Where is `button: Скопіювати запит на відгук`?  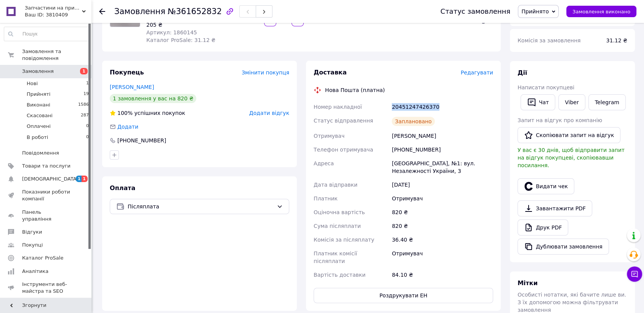
button: Скопіювати запит на відгук is located at coordinates (569, 135).